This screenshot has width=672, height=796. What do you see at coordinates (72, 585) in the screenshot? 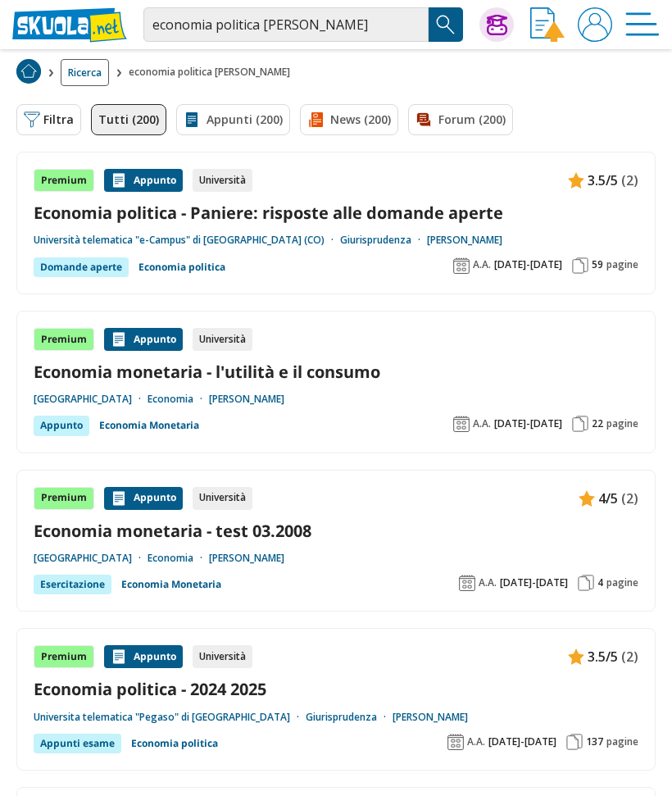
I see `div: Esercitazione` at bounding box center [72, 585].